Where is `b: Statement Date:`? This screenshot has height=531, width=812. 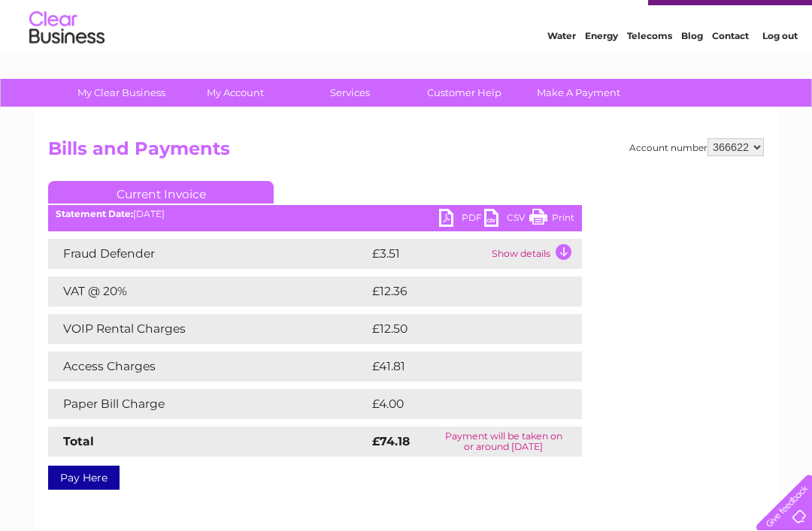
b: Statement Date: is located at coordinates (94, 213).